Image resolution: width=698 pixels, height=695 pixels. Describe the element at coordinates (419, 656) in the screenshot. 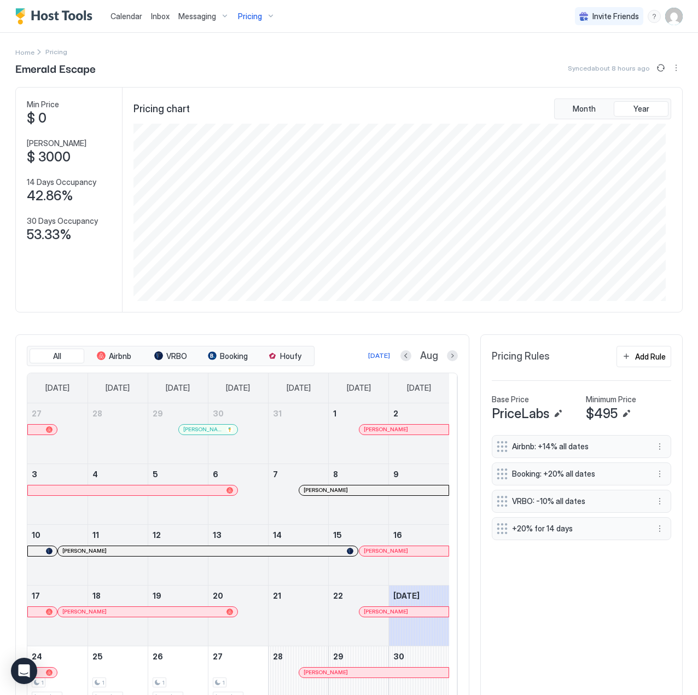

I see `a: August 30, 2025` at that location.